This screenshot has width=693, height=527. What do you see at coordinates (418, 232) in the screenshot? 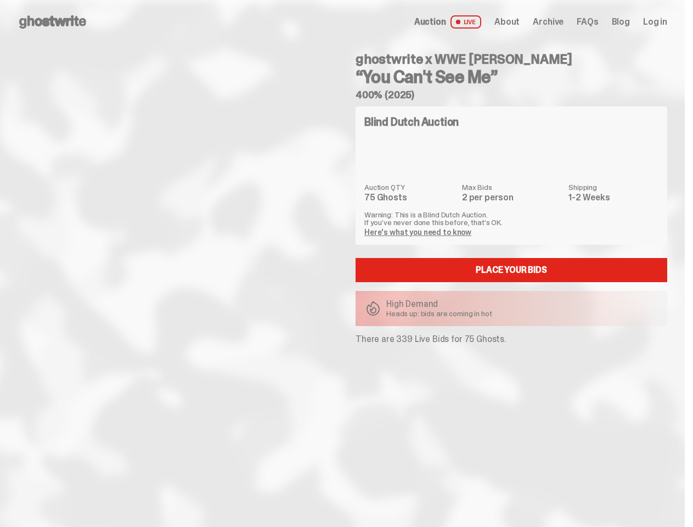
I see `a: Here's what you need to know` at bounding box center [418, 232].